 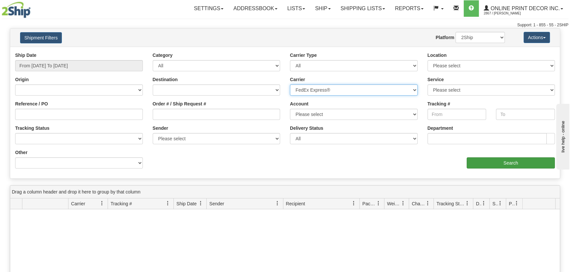 What do you see at coordinates (22, 80) in the screenshot?
I see `label: Origin` at bounding box center [22, 80].